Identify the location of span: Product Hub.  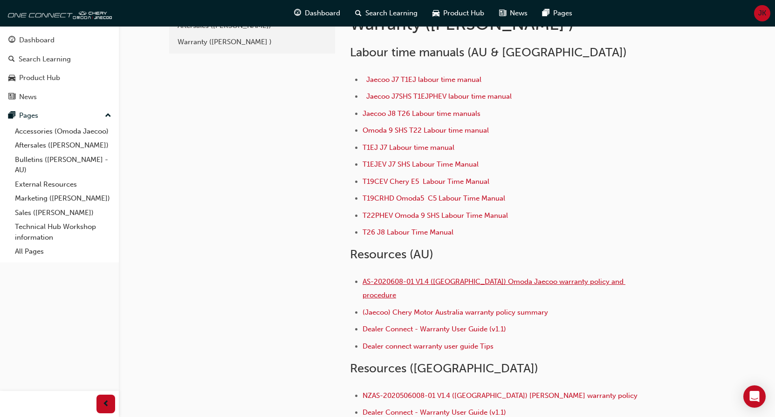
(464, 13).